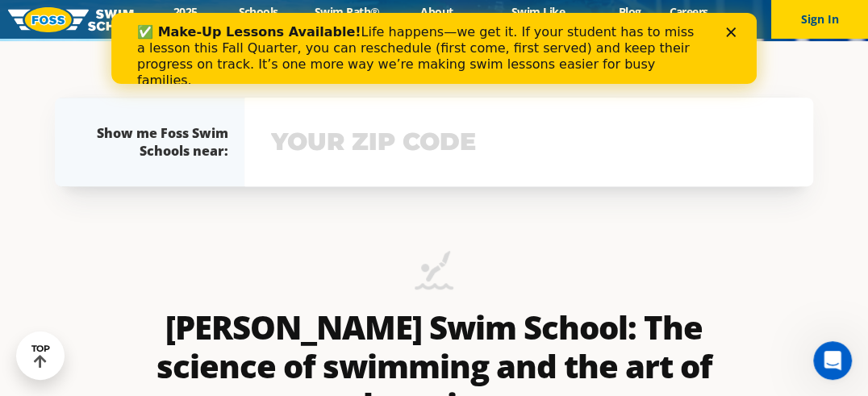 The image size is (868, 396). What do you see at coordinates (434, 275) in the screenshot?
I see `img: icon-swimming-diving-2.png` at bounding box center [434, 275].